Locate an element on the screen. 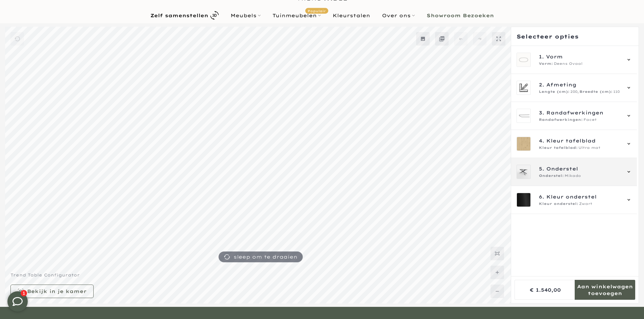  b: Zelf samenstellen is located at coordinates (179, 16).